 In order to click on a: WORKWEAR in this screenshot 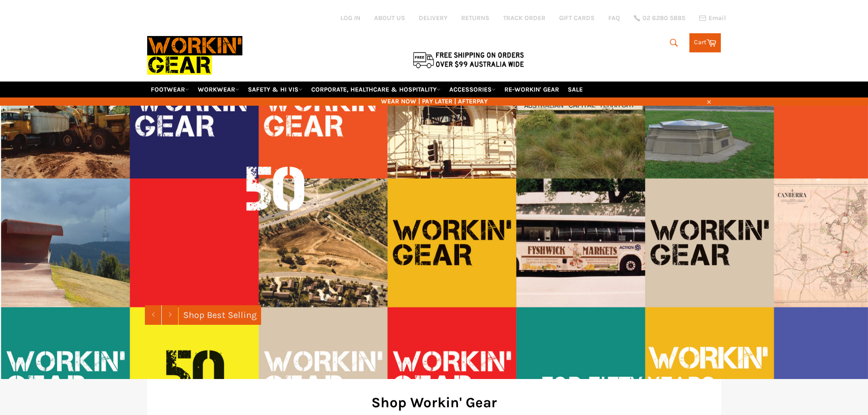, I will do `click(218, 89)`.